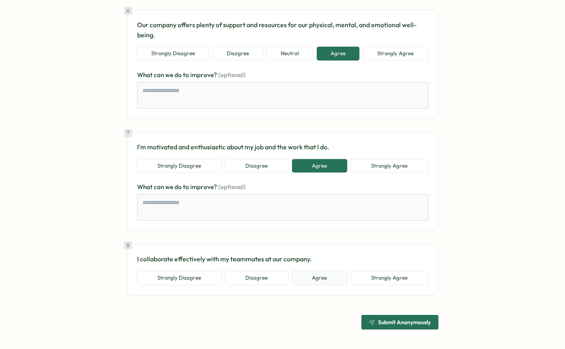  What do you see at coordinates (128, 245) in the screenshot?
I see `div: 8` at bounding box center [128, 245].